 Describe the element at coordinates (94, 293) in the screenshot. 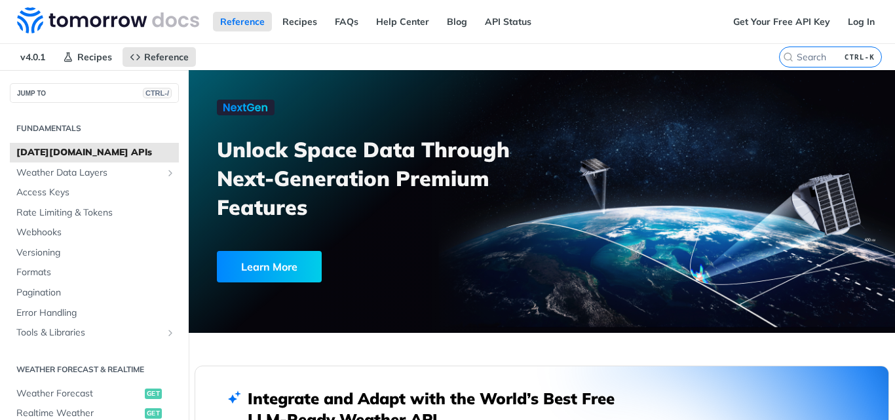

I see `a: Pagination` at that location.